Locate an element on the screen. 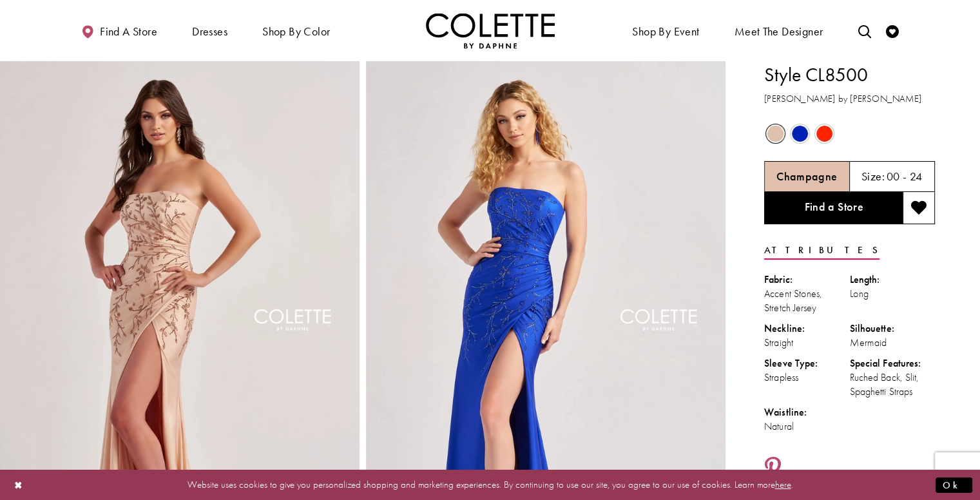  a: Check Wishlist is located at coordinates (893, 31).